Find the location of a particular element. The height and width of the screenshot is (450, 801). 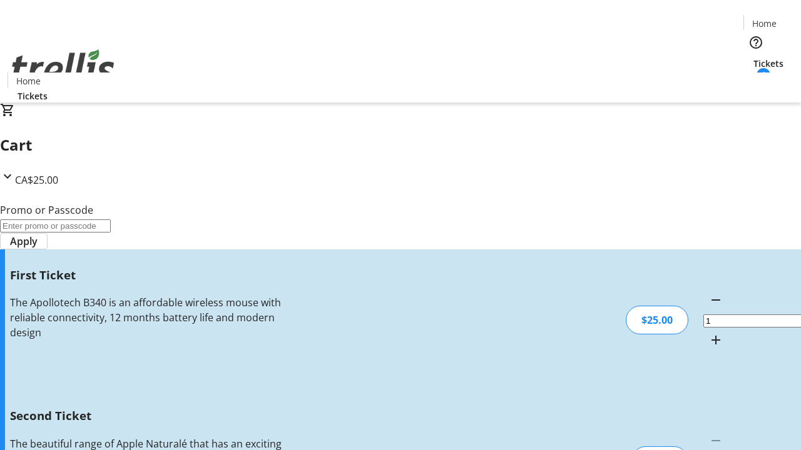

button: Cart is located at coordinates (756, 83).